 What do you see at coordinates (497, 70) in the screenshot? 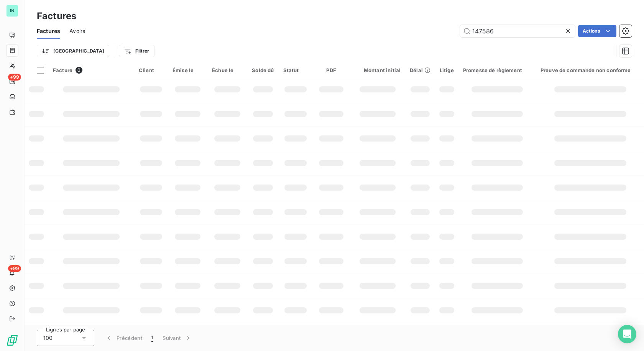
I see `div: Promesse de règlement` at bounding box center [497, 70].